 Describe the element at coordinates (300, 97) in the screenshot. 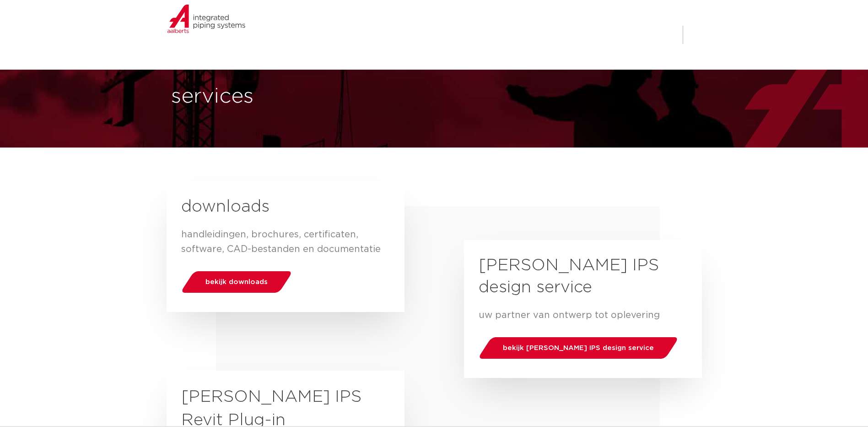

I see `h1: services` at that location.